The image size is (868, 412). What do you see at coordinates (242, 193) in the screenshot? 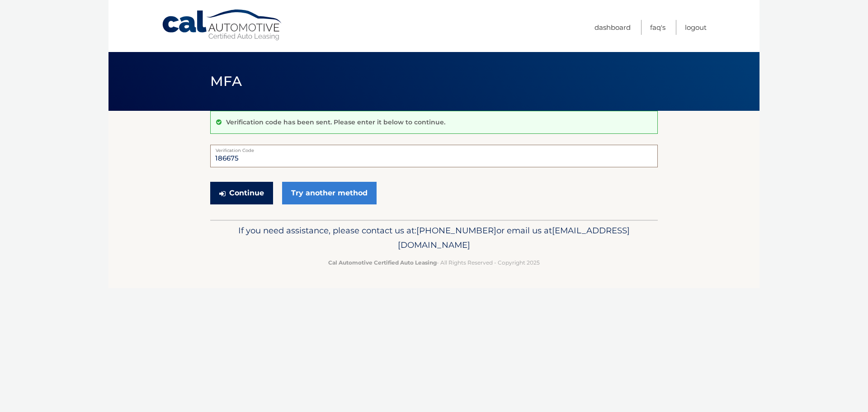
I see `button: Continue` at bounding box center [242, 193].